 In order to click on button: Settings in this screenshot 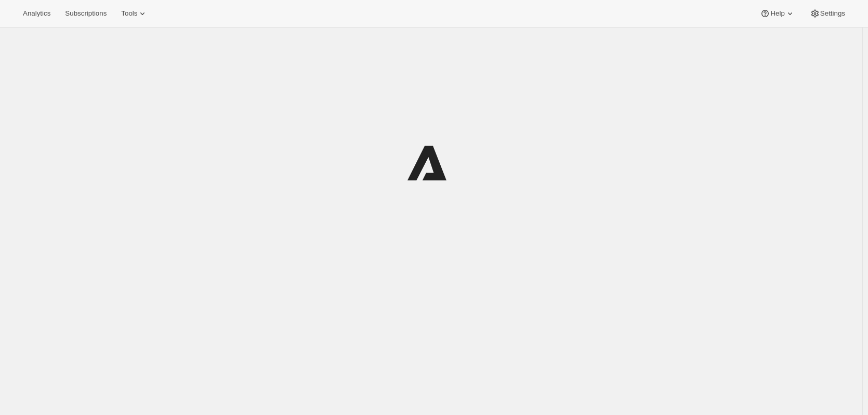, I will do `click(828, 14)`.